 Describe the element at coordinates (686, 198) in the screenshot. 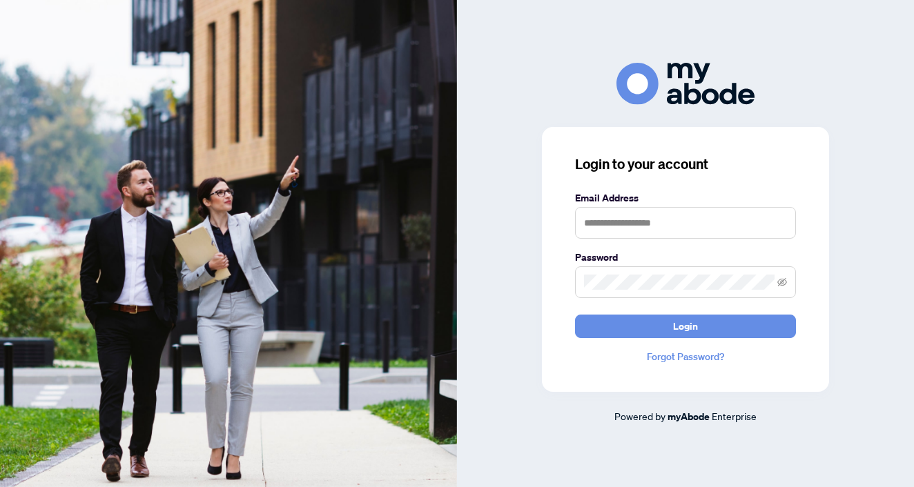

I see `label: Email Address` at that location.